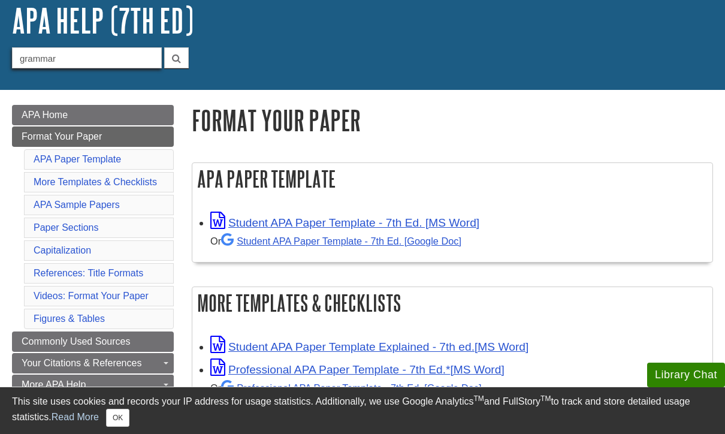 The width and height of the screenshot is (725, 434). What do you see at coordinates (93, 384) in the screenshot?
I see `a: More APA Help` at bounding box center [93, 384].